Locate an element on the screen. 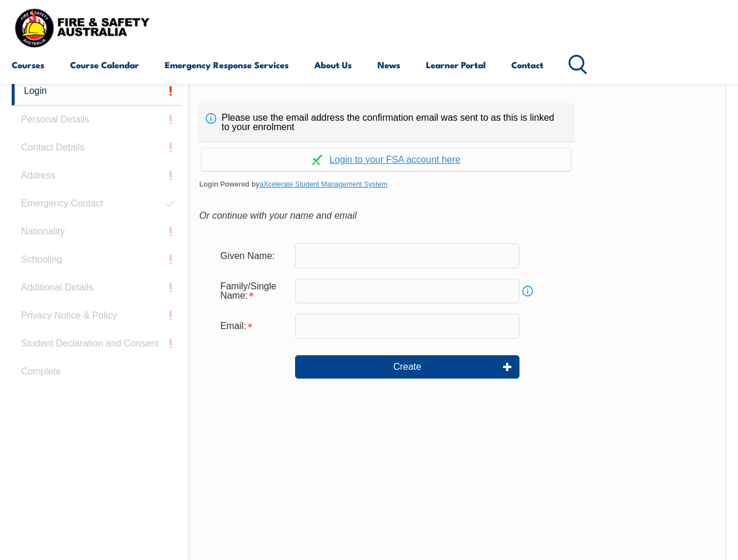 The height and width of the screenshot is (560, 738). a: aXcelerate Student Management System is located at coordinates (323, 184).